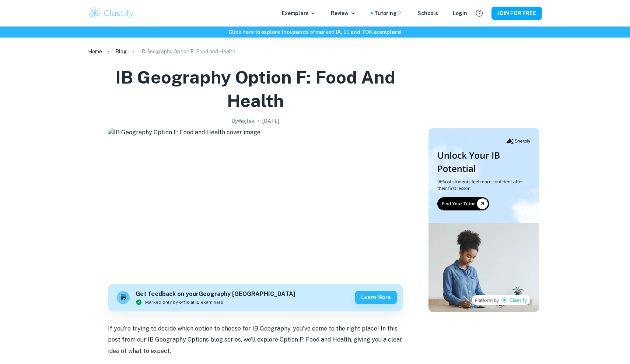 Image resolution: width=630 pixels, height=364 pixels. Describe the element at coordinates (428, 13) in the screenshot. I see `a: Schools` at that location.